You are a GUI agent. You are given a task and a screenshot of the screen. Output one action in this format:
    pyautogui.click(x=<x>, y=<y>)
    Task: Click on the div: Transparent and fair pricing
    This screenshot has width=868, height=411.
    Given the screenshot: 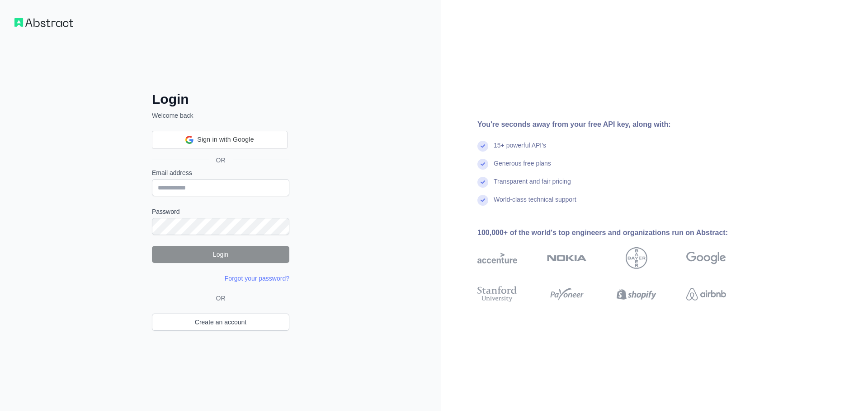 What is the action you would take?
    pyautogui.click(x=532, y=186)
    